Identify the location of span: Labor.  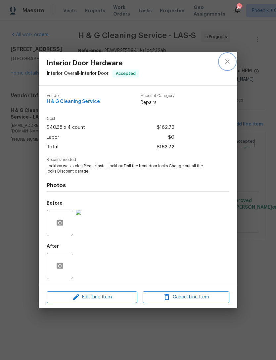
(53, 137).